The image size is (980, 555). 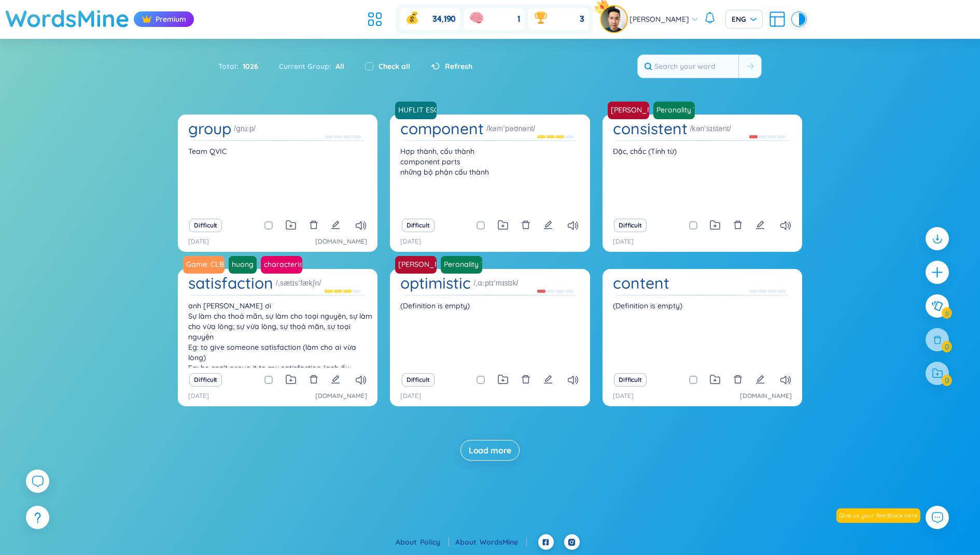 I want to click on h1: optimistic, so click(x=436, y=284).